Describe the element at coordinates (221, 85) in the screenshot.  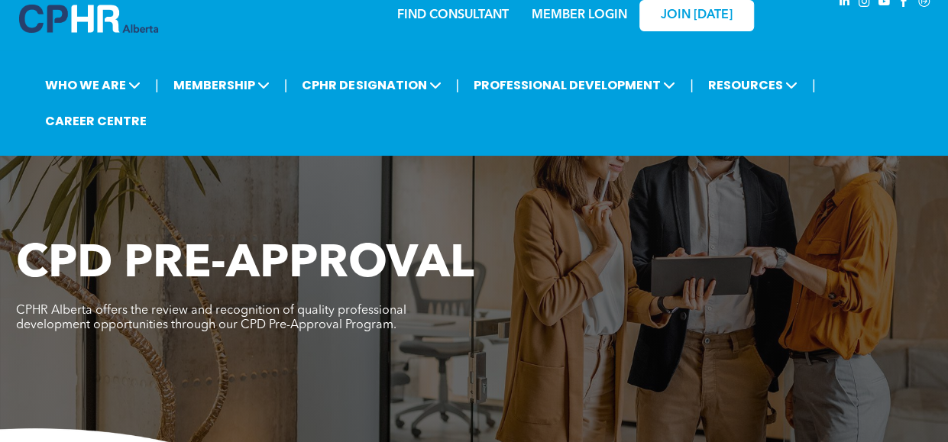
I see `span: MEMBERSHIP` at that location.